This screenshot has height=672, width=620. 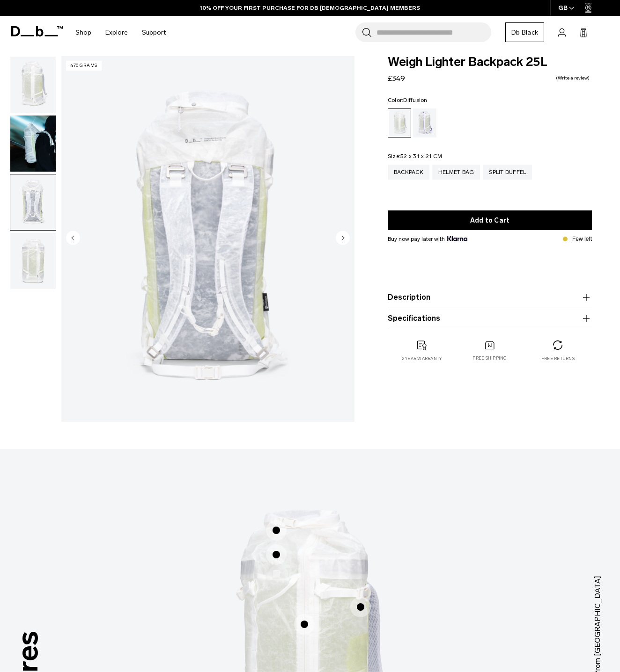 What do you see at coordinates (116, 32) in the screenshot?
I see `a: Explore` at bounding box center [116, 32].